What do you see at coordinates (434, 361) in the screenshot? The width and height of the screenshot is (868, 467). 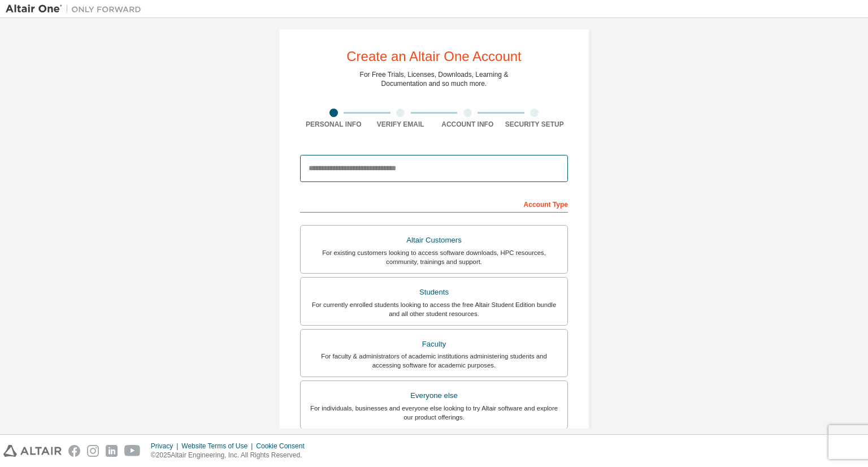 I see `div: For faculty & administrators of academic institutions administering students and accessing softwa...` at bounding box center [434, 361].